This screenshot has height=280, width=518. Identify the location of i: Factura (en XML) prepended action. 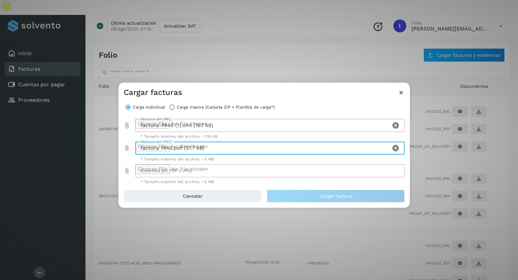
(127, 125).